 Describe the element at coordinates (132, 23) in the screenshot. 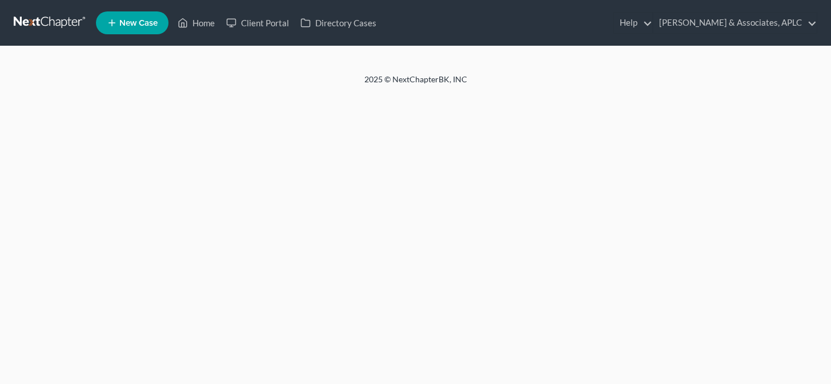

I see `new-legal-case-button: New Case` at that location.